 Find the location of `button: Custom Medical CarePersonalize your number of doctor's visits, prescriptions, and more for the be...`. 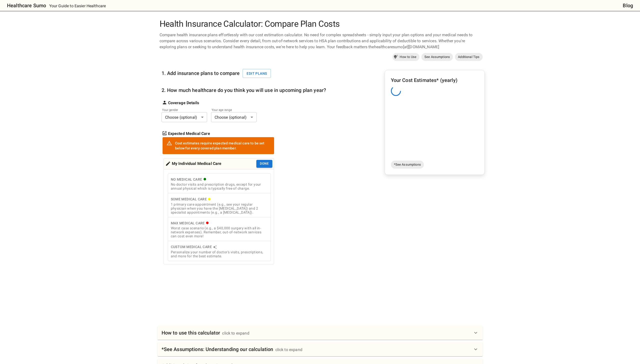

button: Custom Medical CarePersonalize your number of doctor's visits, prescriptions, and more for the be... is located at coordinates (219, 251).